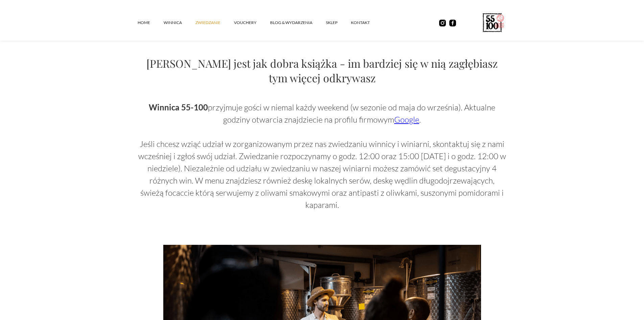 The width and height of the screenshot is (644, 320). I want to click on a: Home, so click(150, 23).